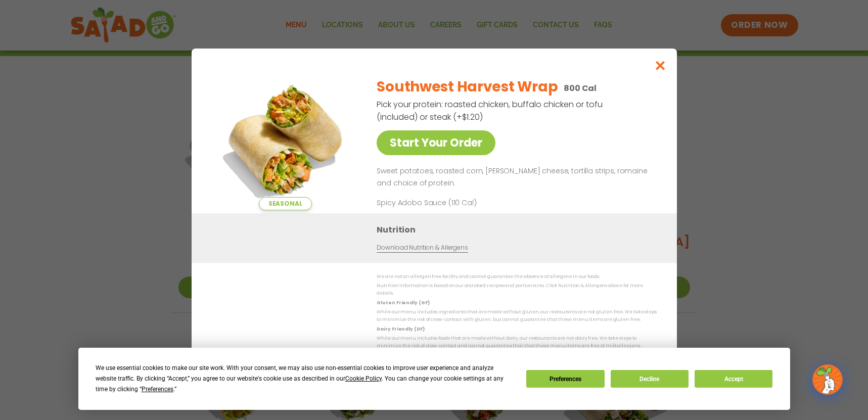 This screenshot has width=868, height=420. Describe the element at coordinates (565, 379) in the screenshot. I see `button: Preferences` at that location.